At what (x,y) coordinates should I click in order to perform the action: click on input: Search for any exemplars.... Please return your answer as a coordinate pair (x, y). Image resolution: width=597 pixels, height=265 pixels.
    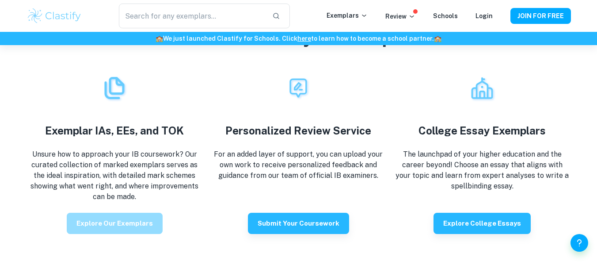
    Looking at the image, I should click on (192, 16).